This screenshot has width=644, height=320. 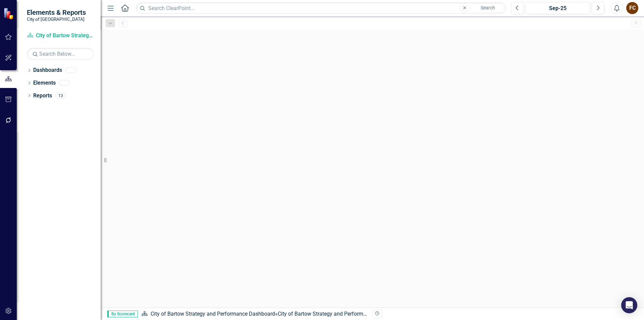 What do you see at coordinates (488, 8) in the screenshot?
I see `span: Search` at bounding box center [488, 8].